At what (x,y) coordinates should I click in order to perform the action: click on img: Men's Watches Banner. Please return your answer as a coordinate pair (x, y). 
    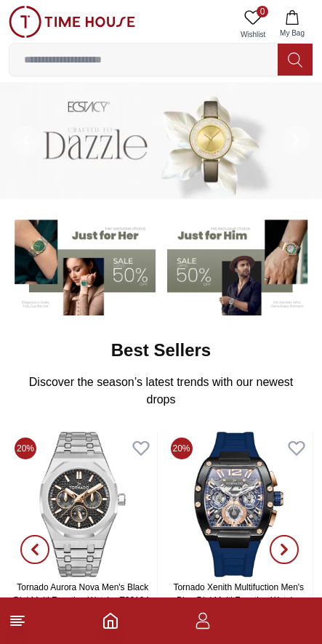
    Looking at the image, I should click on (241, 265).